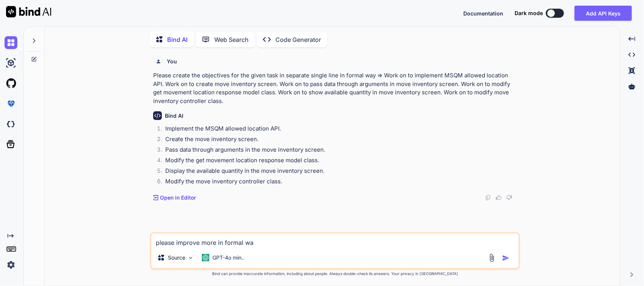 Image resolution: width=644 pixels, height=286 pixels. I want to click on li: Pass data through arguments in the move inventory screen., so click(338, 151).